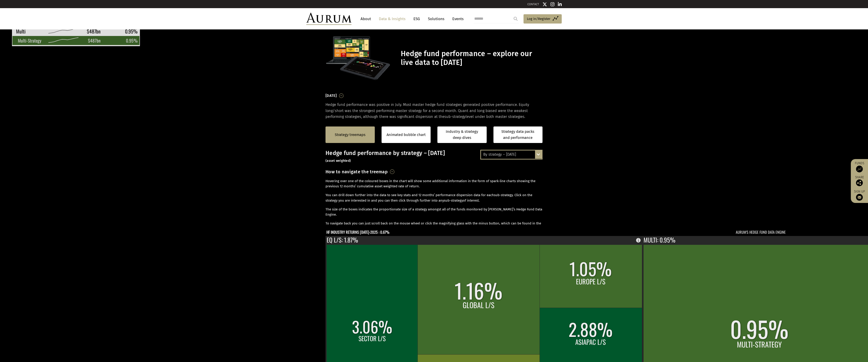 This screenshot has height=362, width=868. Describe the element at coordinates (560, 4) in the screenshot. I see `img: Linkedin icon` at that location.